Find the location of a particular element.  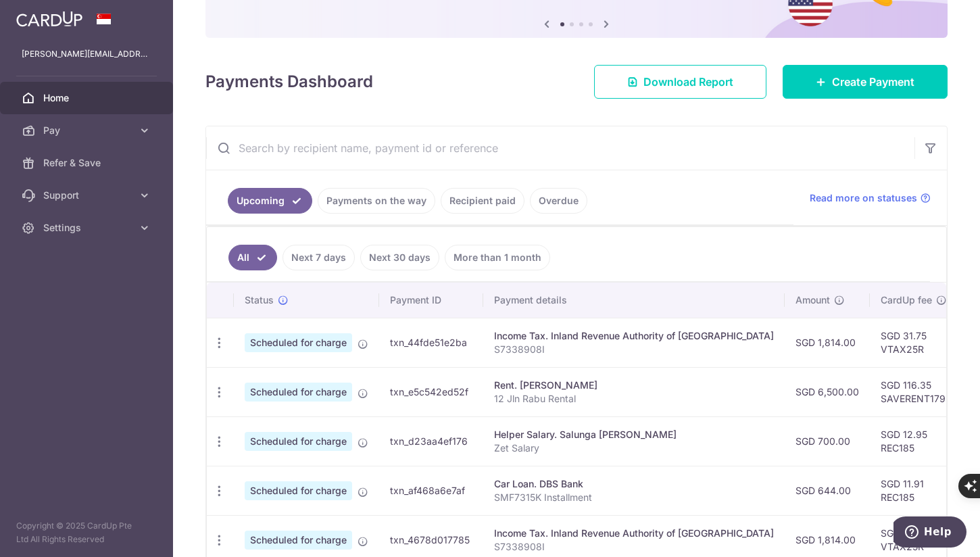

td: SGD 6,500.00 is located at coordinates (827, 391).